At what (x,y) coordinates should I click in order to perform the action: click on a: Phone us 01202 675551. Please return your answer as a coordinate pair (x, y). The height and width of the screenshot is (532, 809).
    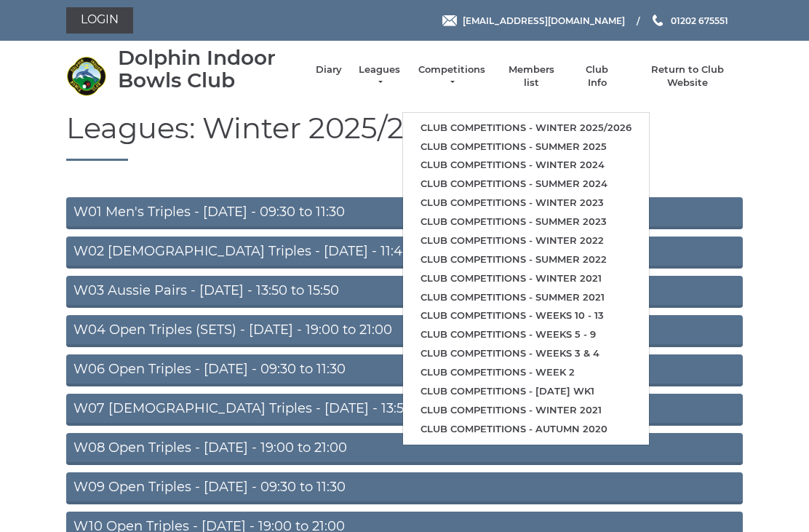
    Looking at the image, I should click on (689, 21).